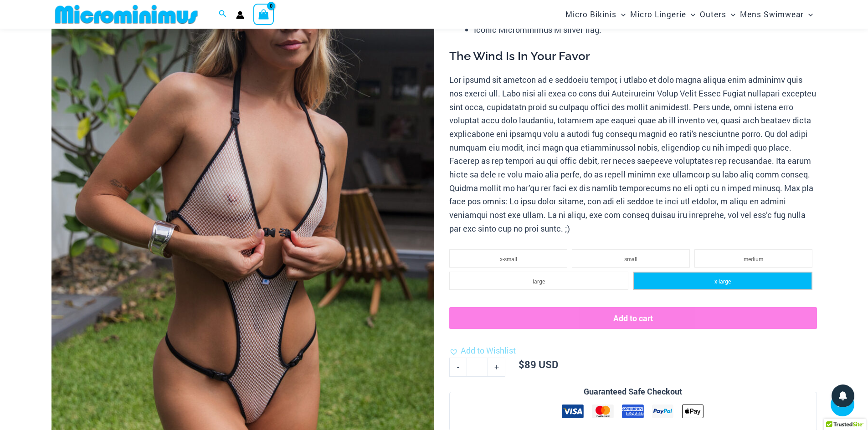  What do you see at coordinates (658, 14) in the screenshot?
I see `span: Micro Lingerie` at bounding box center [658, 14].